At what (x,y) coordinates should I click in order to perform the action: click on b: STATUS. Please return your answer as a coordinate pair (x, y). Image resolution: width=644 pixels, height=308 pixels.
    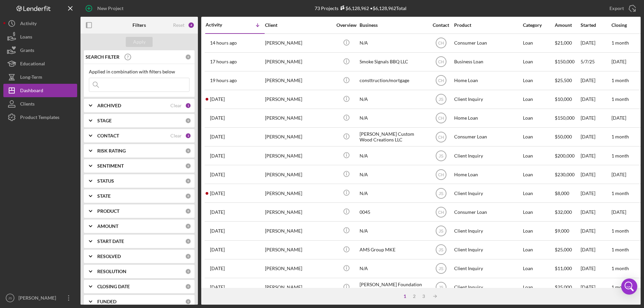
    Looking at the image, I should click on (106, 181).